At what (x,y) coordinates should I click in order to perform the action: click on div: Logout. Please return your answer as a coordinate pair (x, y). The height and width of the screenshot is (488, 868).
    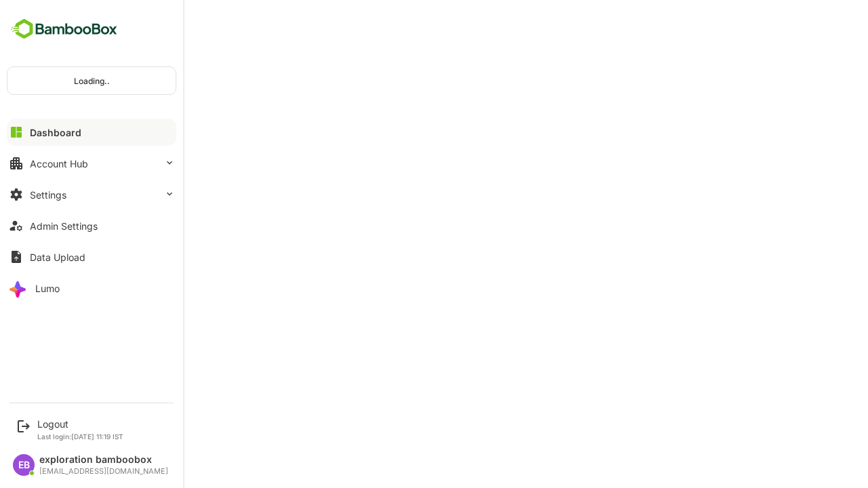
    Looking at the image, I should click on (80, 423).